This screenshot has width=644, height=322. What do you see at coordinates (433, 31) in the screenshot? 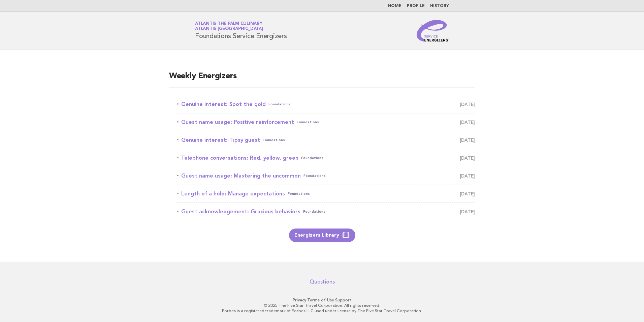
I see `img: Service Energizers` at bounding box center [433, 31].